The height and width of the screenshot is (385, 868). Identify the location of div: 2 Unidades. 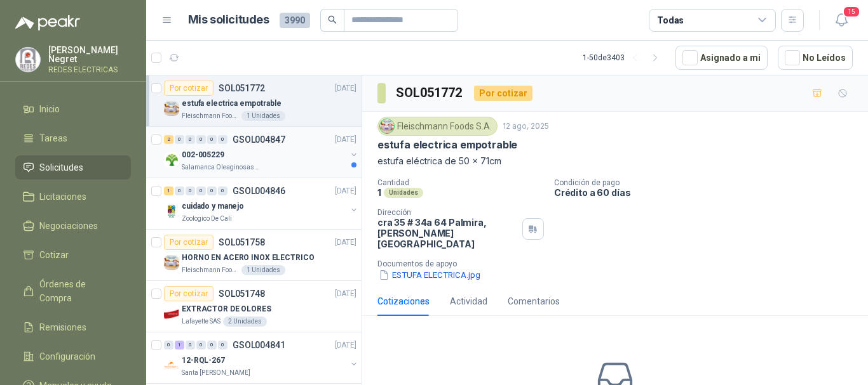
(244, 322).